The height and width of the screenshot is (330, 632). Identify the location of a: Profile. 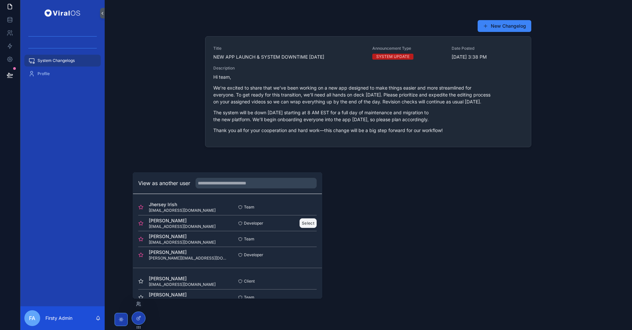
(63, 74).